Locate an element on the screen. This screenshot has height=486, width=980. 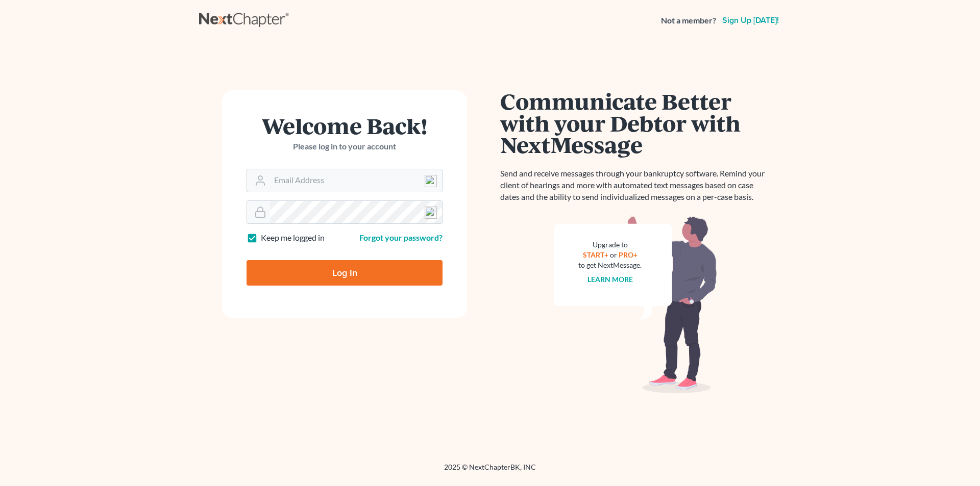
p: Please log in to your account is located at coordinates (344, 147).